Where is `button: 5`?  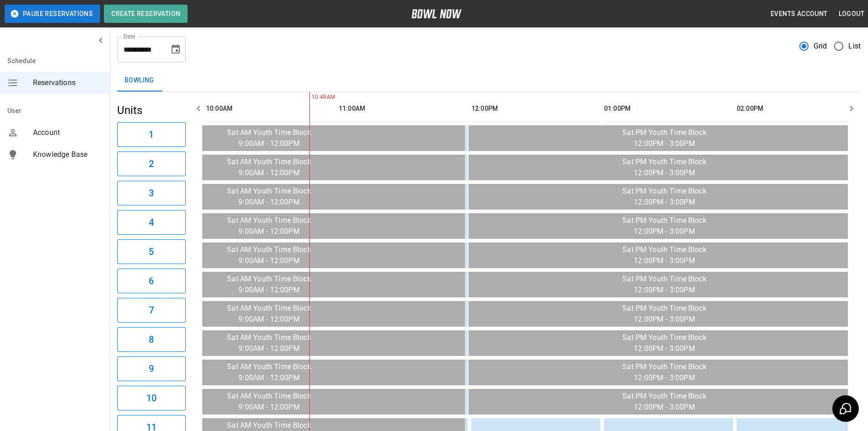
button: 5 is located at coordinates (152, 252).